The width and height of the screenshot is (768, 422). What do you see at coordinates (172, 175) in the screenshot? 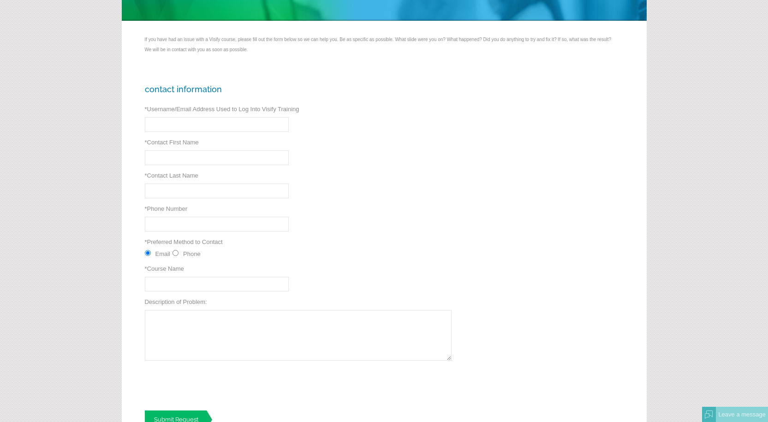
I see `label: Contact Last Name` at bounding box center [172, 175].